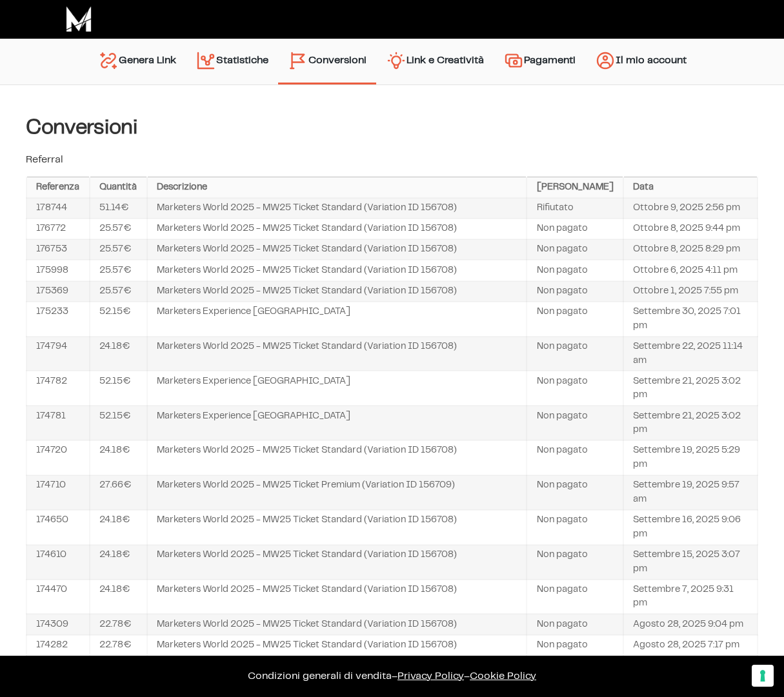 The image size is (784, 697). What do you see at coordinates (691, 563) in the screenshot?
I see `td: Settembre 15, 2025 3:07 pm` at bounding box center [691, 563].